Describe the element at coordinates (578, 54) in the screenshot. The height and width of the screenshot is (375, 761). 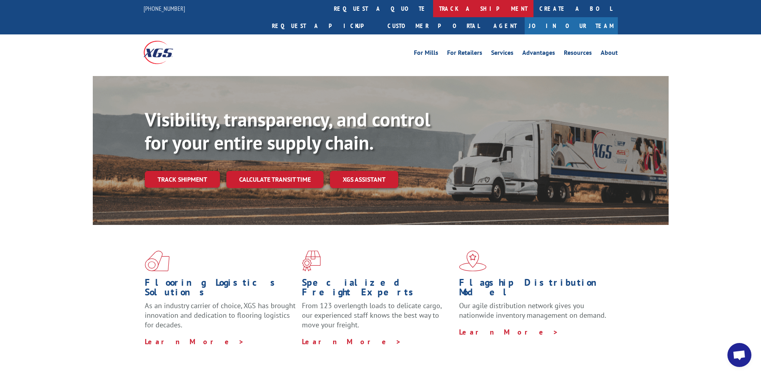
I see `a: Resources` at that location.